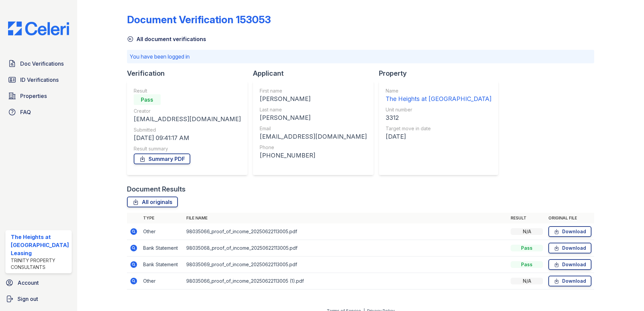 The height and width of the screenshot is (311, 644). I want to click on div: Email, so click(313, 129).